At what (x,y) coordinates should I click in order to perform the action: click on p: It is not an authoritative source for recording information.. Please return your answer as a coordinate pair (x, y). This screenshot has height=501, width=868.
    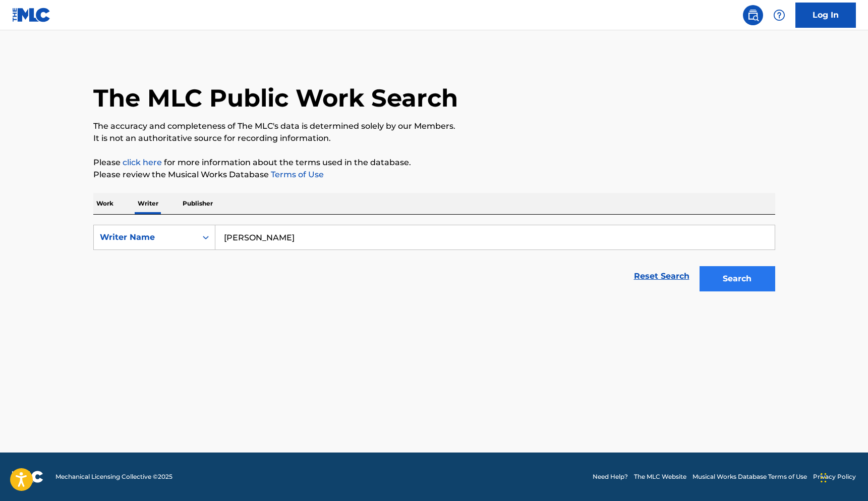
    Looking at the image, I should click on (434, 138).